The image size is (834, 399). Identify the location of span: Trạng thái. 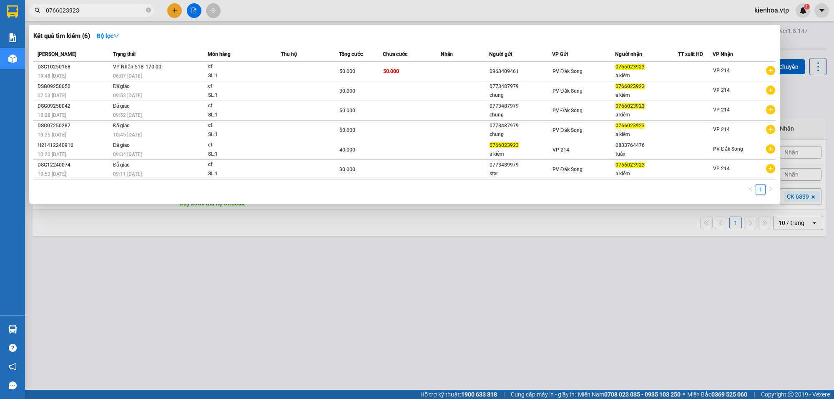
(124, 54).